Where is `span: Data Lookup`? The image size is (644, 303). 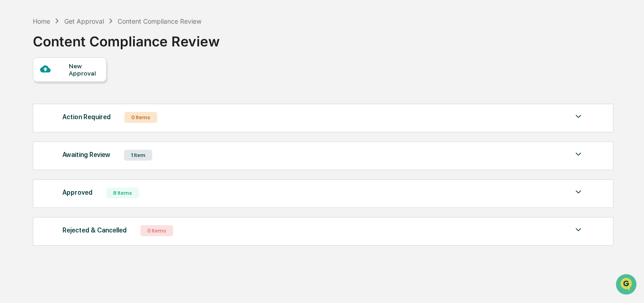 span: Data Lookup is located at coordinates (38, 137).